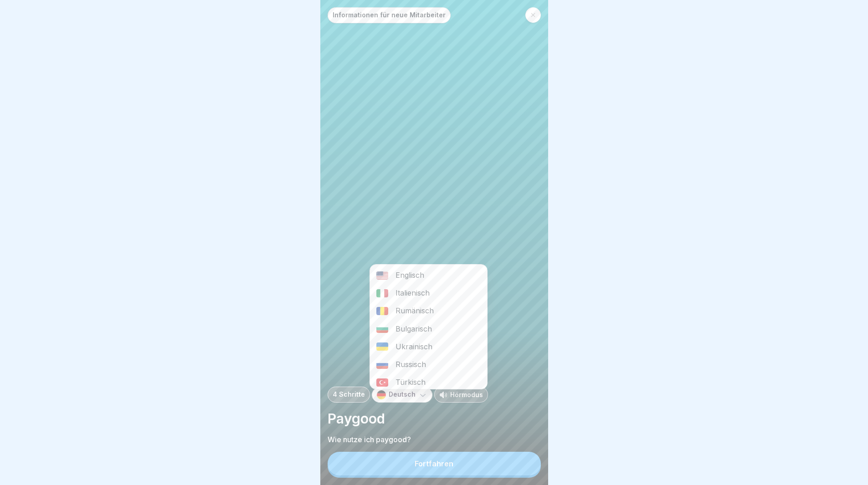 This screenshot has width=868, height=485. What do you see at coordinates (428, 382) in the screenshot?
I see `div: Türkisch` at bounding box center [428, 382].